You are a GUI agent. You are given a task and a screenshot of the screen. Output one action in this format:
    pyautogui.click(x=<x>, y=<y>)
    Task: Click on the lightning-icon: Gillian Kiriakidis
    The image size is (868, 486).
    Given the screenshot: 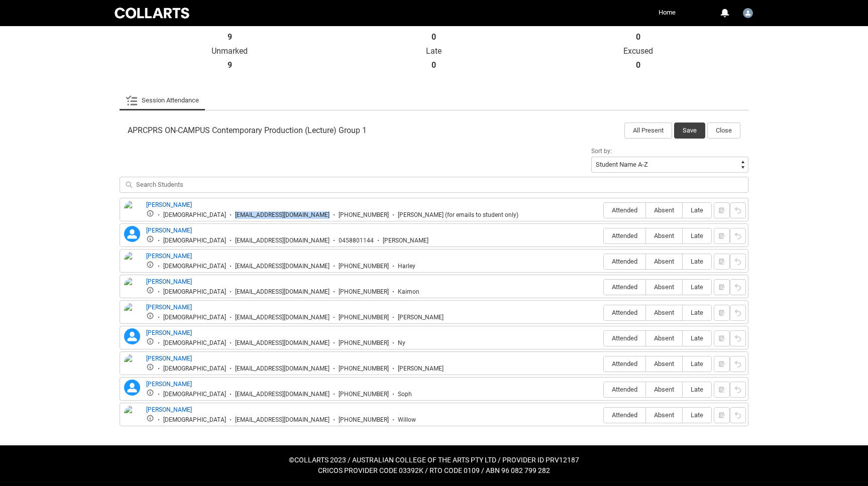 What is the action you would take?
    pyautogui.click(x=132, y=234)
    